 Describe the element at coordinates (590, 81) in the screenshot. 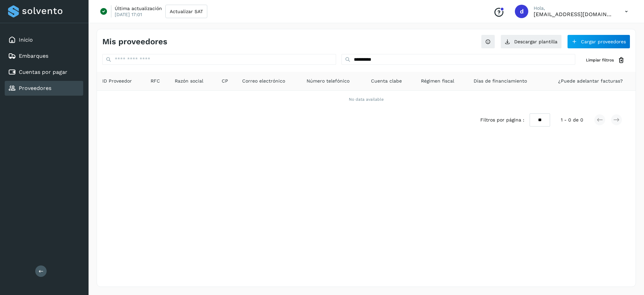

I see `span: ¿Puede adelantar facturas?` at that location.